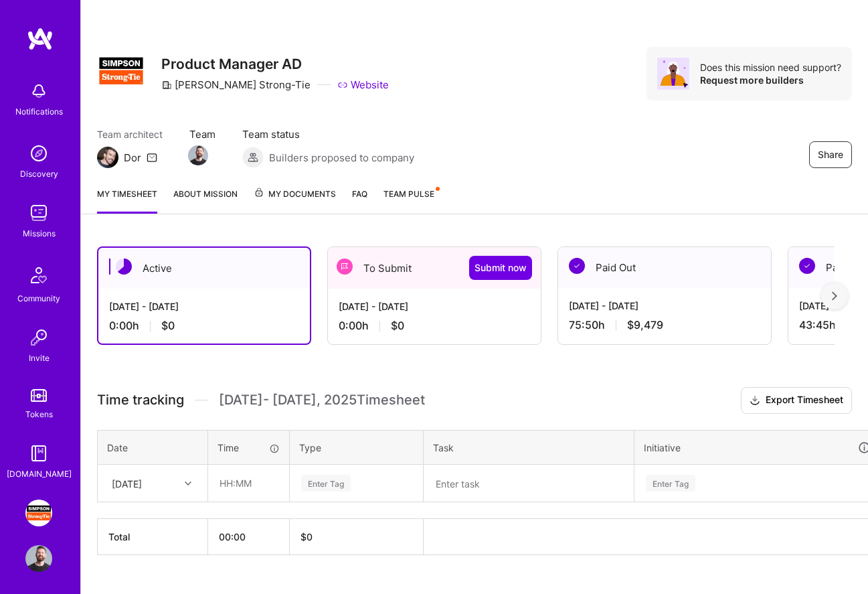 The image size is (868, 594). Describe the element at coordinates (360, 200) in the screenshot. I see `a: FAQ` at that location.